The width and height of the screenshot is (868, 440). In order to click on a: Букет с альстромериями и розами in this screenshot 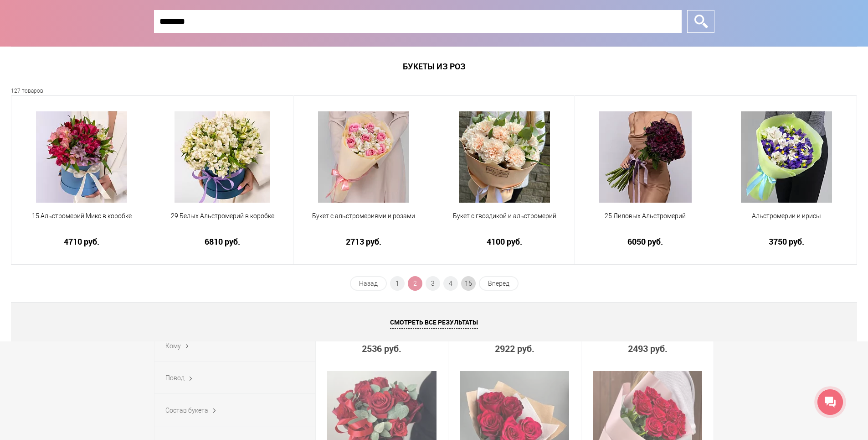, I will do `click(364, 221)`.